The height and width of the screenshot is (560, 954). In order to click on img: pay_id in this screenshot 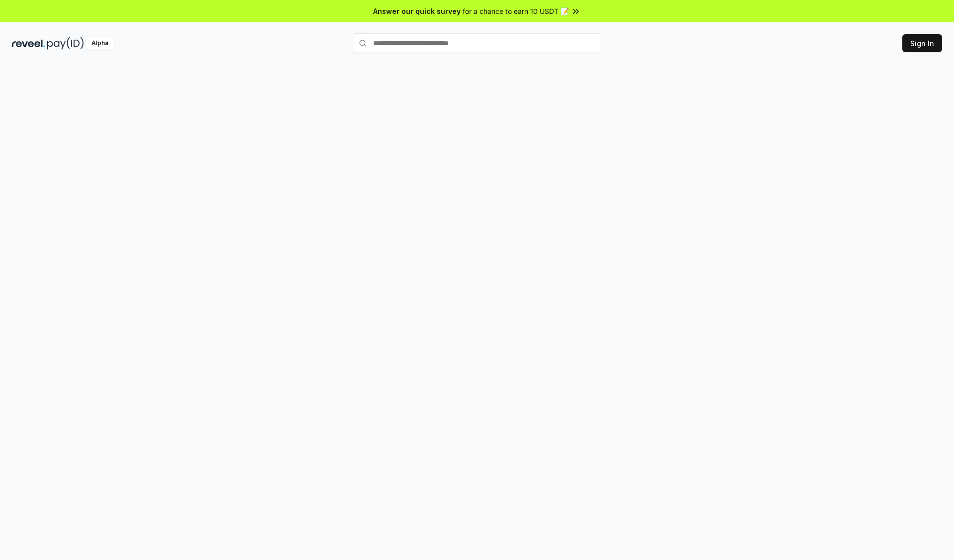, I will do `click(65, 44)`.